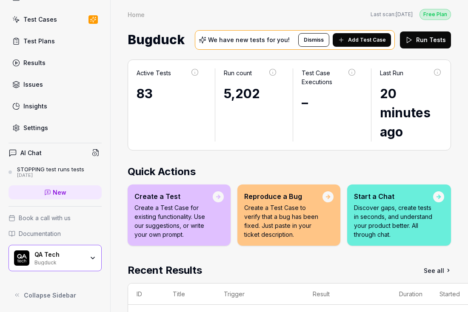 The height and width of the screenshot is (312, 468). Describe the element at coordinates (51, 169) in the screenshot. I see `div: STOPPING test runs tests` at that location.